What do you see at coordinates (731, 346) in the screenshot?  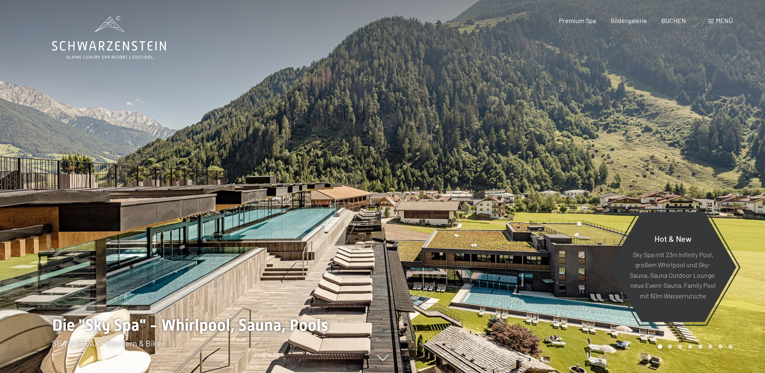 I see `div: Carousel Page 8` at bounding box center [731, 346].